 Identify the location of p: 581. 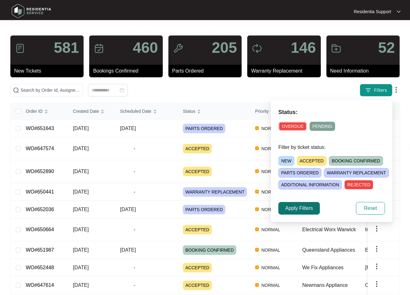
(66, 48).